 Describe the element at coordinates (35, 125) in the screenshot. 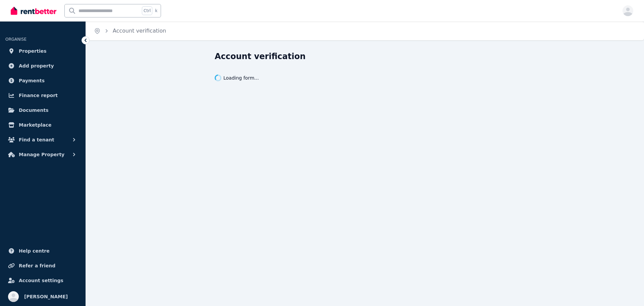

I see `span: Marketplace` at that location.